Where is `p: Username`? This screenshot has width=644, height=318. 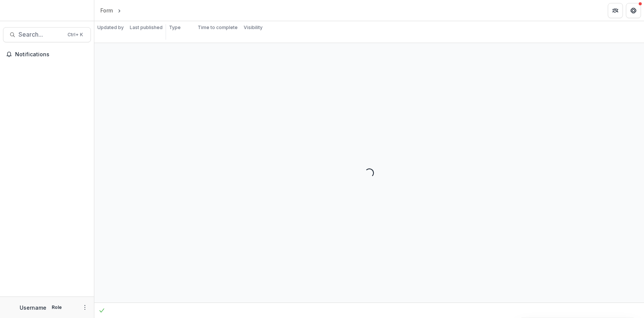 p: Username is located at coordinates (33, 307).